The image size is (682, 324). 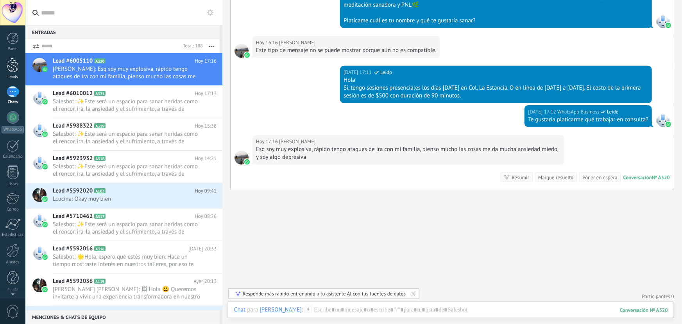 What do you see at coordinates (73, 249) in the screenshot?
I see `span: Lead #5592016` at bounding box center [73, 249].